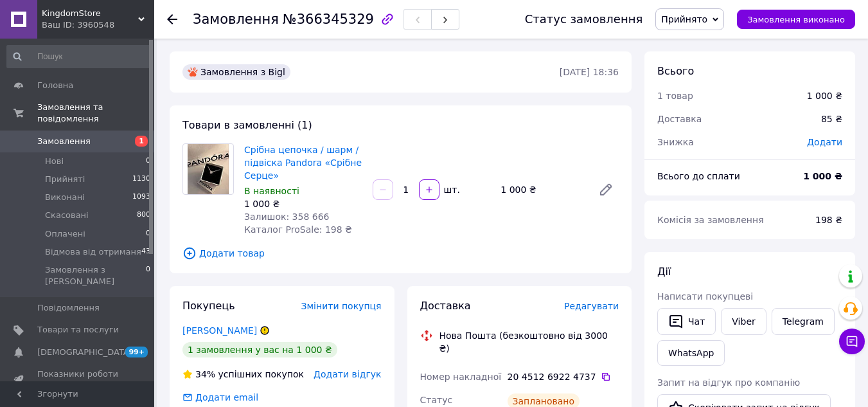 This screenshot has height=407, width=868. What do you see at coordinates (248, 125) in the screenshot?
I see `span: Товари в замовленні (1)` at bounding box center [248, 125].